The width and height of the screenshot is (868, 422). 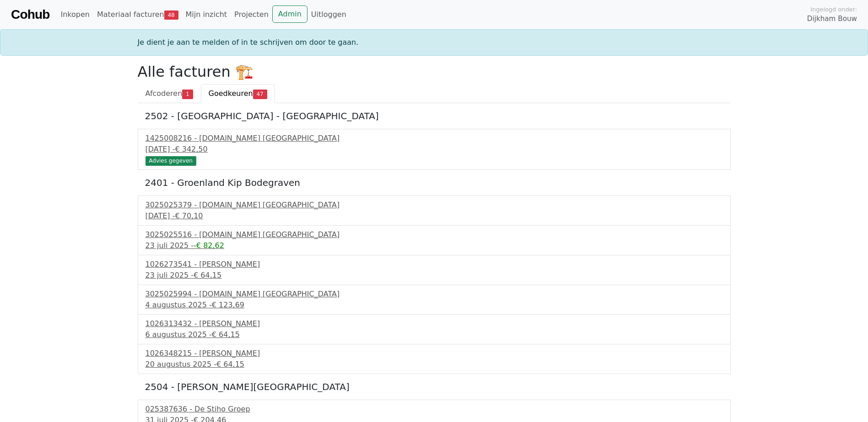 I want to click on span: Afcoderen, so click(x=164, y=93).